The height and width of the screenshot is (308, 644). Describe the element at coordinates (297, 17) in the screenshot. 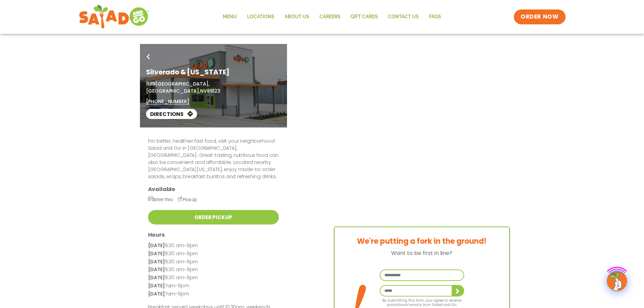

I see `a: About Us` at that location.